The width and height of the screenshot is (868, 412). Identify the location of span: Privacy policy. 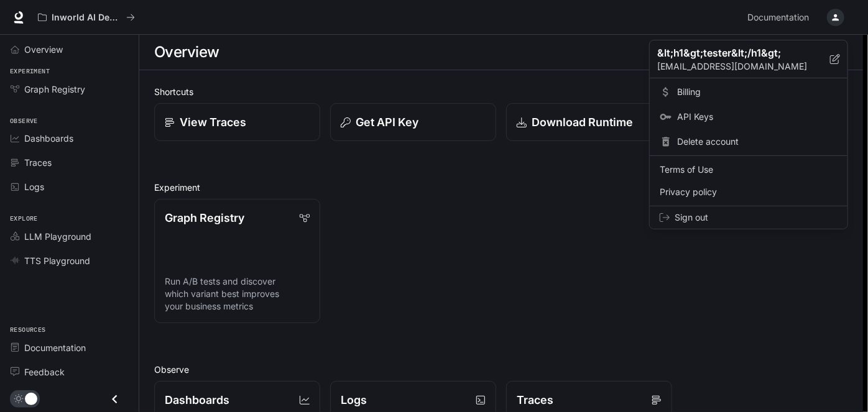
(749, 192).